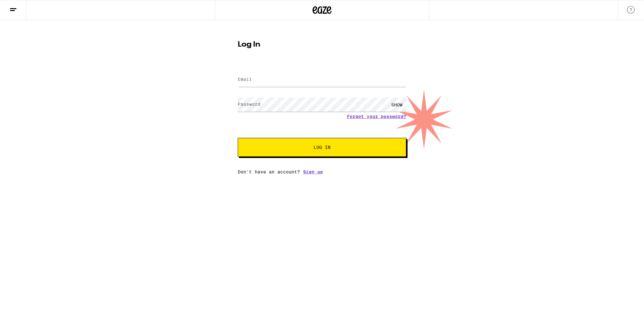  Describe the element at coordinates (322, 147) in the screenshot. I see `span: Log In` at that location.